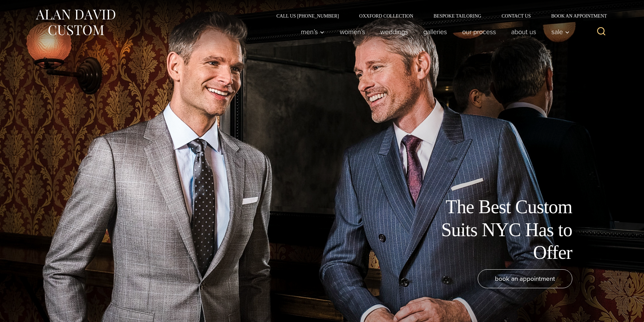 Image resolution: width=644 pixels, height=322 pixels. I want to click on a: About Us, so click(523, 31).